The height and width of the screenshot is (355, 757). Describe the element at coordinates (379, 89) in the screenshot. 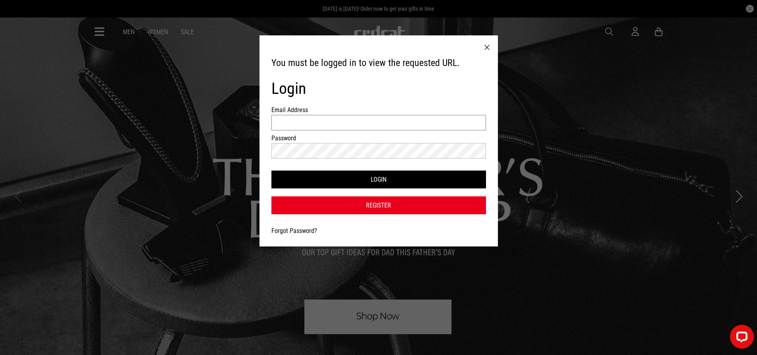

I see `h1: Login` at that location.